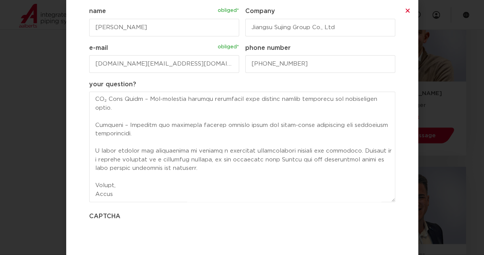  I want to click on font: Company, so click(260, 11).